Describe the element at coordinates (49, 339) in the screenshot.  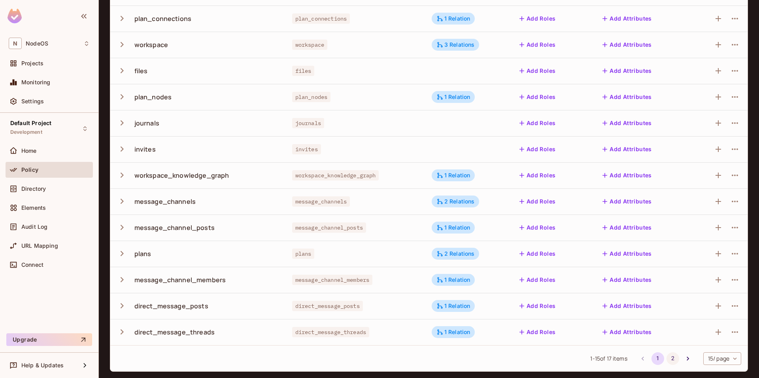
I see `button: Upgrade` at that location.